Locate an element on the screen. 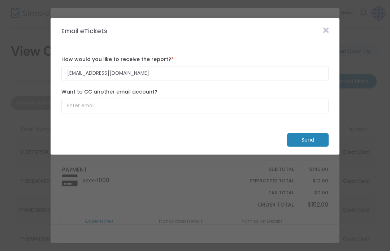 This screenshot has width=390, height=251. m-button: Send is located at coordinates (308, 140).